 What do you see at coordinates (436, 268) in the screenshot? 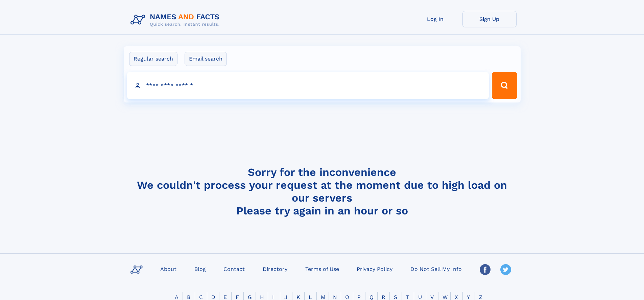
I see `a: Do Not Sell My Info` at bounding box center [436, 268].